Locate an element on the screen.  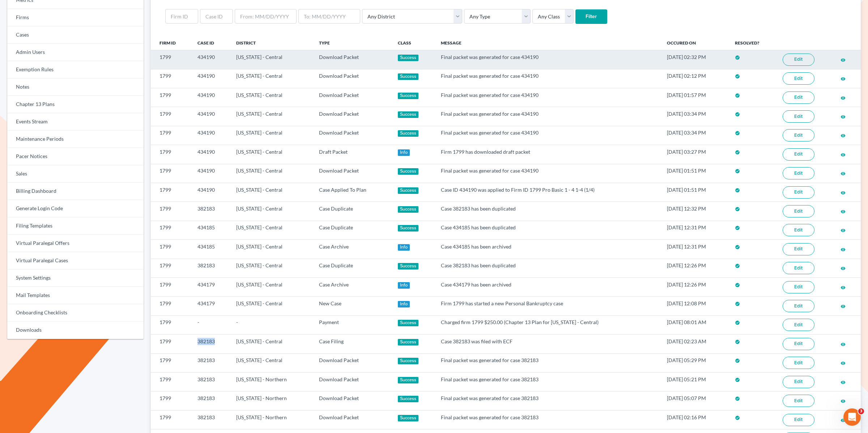
td: Case 382183 was filed with ECF is located at coordinates (548, 344).